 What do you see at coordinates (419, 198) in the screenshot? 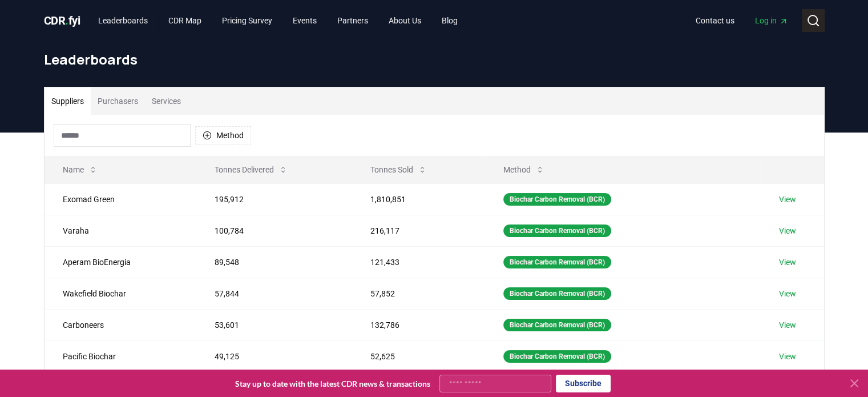
I see `td: 1,810,851` at bounding box center [419, 198].